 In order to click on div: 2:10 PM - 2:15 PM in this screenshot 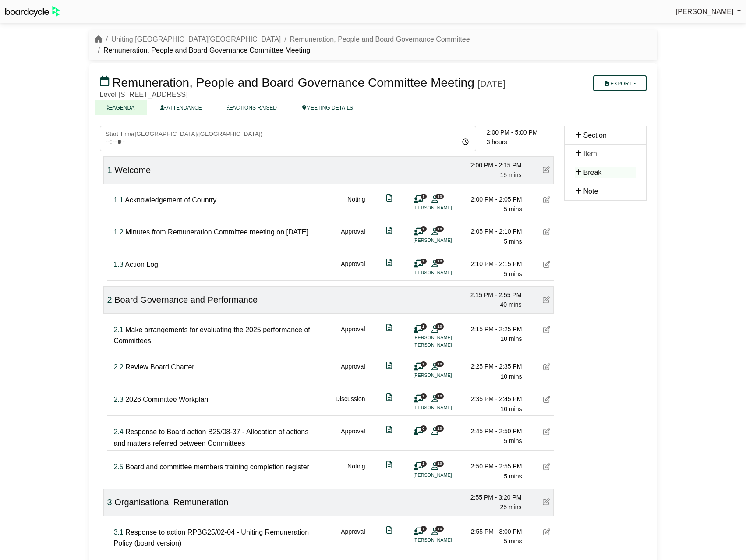, I will do `click(492, 264)`.